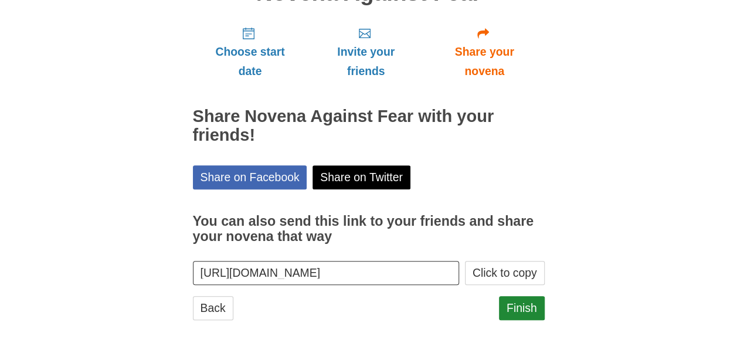  Describe the element at coordinates (250, 52) in the screenshot. I see `a: Choose start date` at that location.